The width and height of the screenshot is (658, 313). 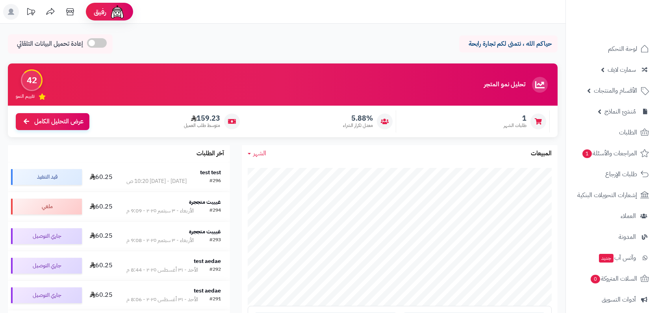 What do you see at coordinates (46, 206) in the screenshot?
I see `div: ملغي` at bounding box center [46, 206].